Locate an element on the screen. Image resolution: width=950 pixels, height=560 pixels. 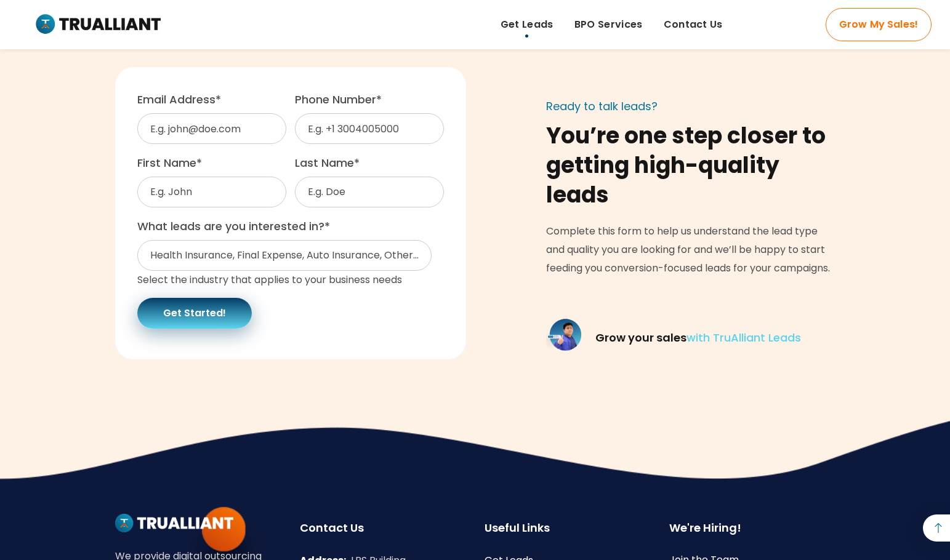
label: Email Address is located at coordinates (212, 100).